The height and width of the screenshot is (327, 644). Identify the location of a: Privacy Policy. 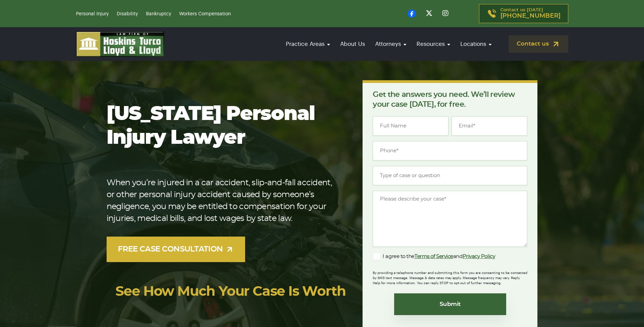
(479, 256).